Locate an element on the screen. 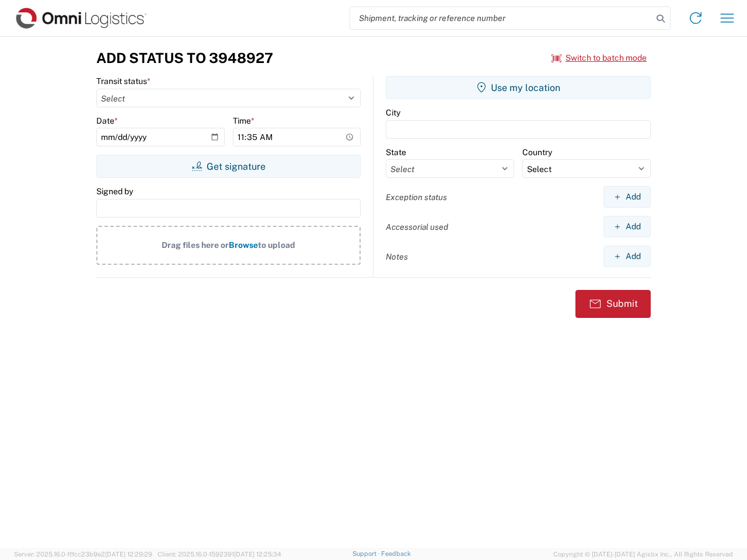  label: Notes is located at coordinates (396, 257).